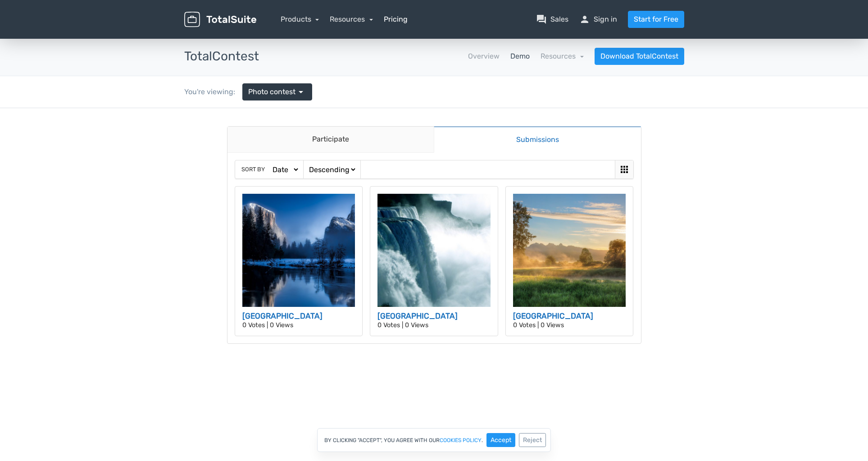 The width and height of the screenshot is (868, 461). Describe the element at coordinates (213, 92) in the screenshot. I see `div: You're viewing:` at that location.